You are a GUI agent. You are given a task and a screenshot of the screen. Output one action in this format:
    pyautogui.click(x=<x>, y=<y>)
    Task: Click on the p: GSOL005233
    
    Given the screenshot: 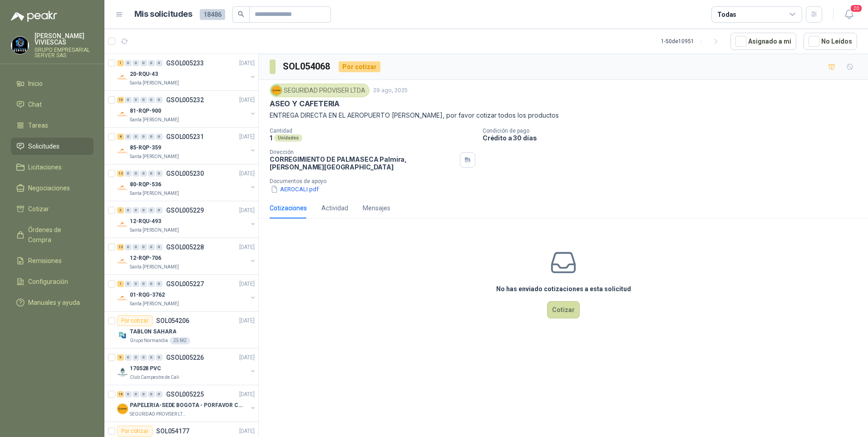 What is the action you would take?
    pyautogui.click(x=185, y=63)
    